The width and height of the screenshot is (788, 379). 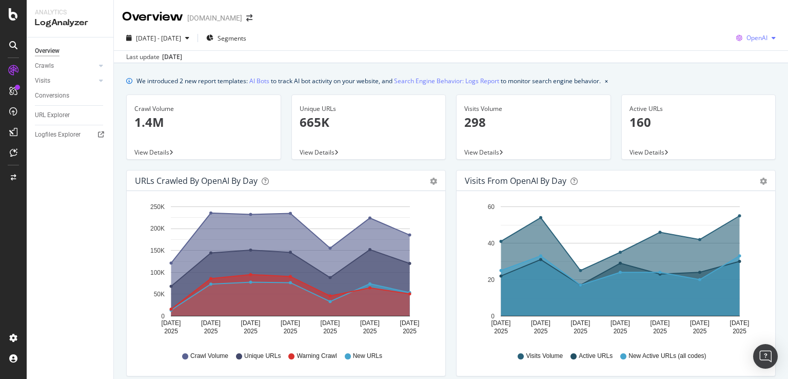 I want to click on span: Active URLs, so click(x=596, y=356).